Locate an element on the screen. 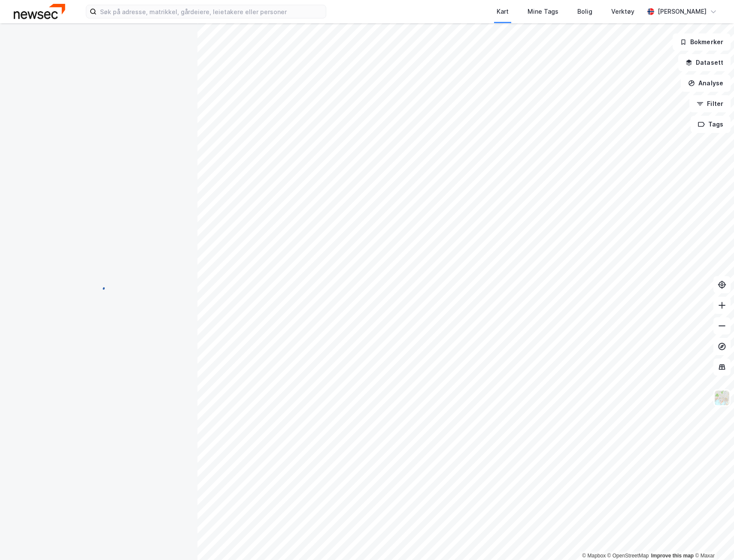 This screenshot has width=734, height=560. div: Verktøy is located at coordinates (623, 12).